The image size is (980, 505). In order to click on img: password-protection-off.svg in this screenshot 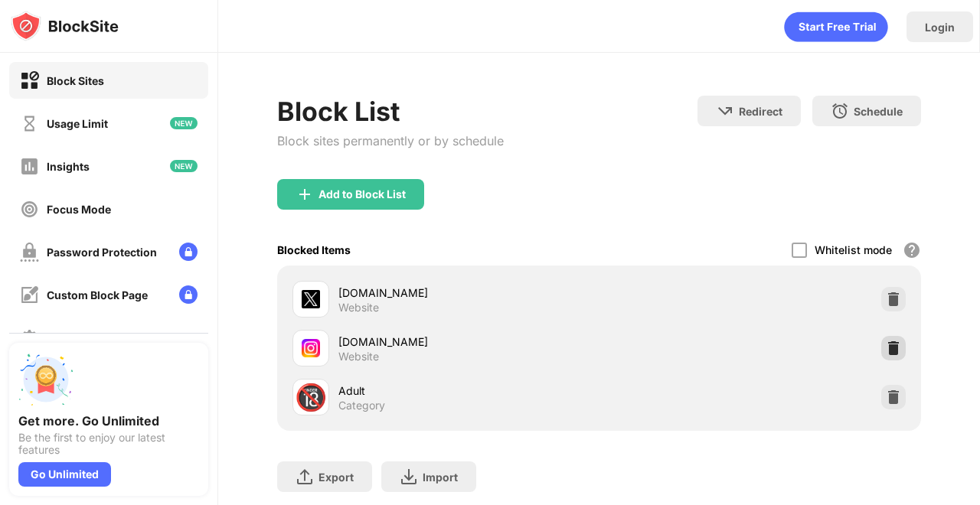, I will do `click(29, 252)`.